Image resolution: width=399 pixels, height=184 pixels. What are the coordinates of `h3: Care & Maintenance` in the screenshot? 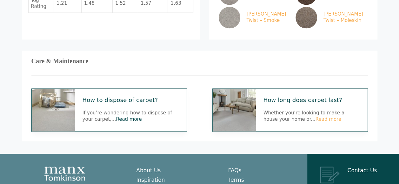 It's located at (200, 61).